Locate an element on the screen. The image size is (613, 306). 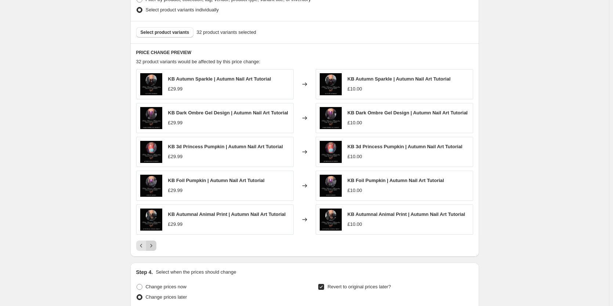
span: 32 product variants would be affected by this price change: is located at coordinates (198, 61).